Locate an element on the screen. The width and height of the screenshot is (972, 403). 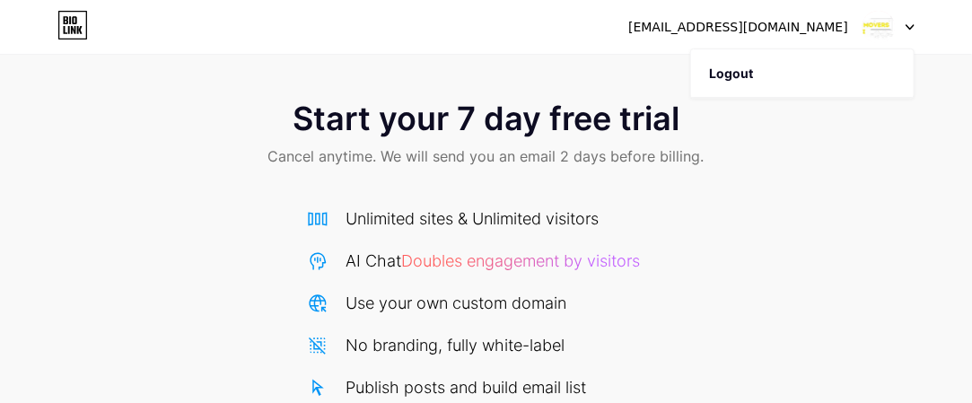
span: Doubles engagement by visitors is located at coordinates (522, 260).